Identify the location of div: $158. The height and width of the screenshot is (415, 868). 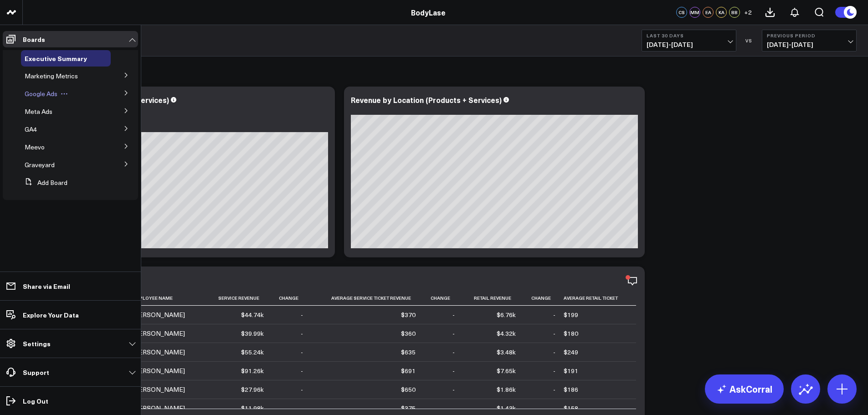
(571, 408).